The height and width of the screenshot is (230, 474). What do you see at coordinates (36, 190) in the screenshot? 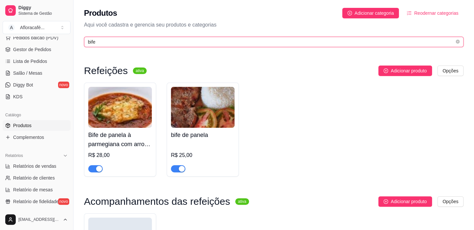
I see `a: Relatório de mesas` at bounding box center [36, 190].